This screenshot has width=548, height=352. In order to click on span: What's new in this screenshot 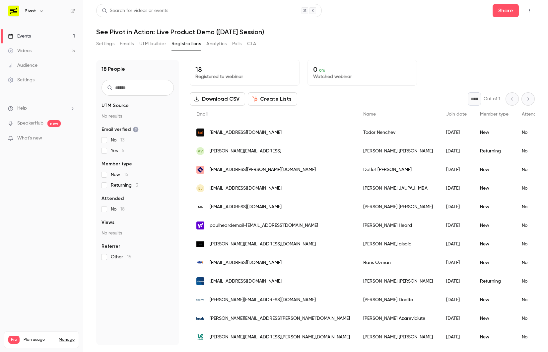, I will do `click(30, 138)`.